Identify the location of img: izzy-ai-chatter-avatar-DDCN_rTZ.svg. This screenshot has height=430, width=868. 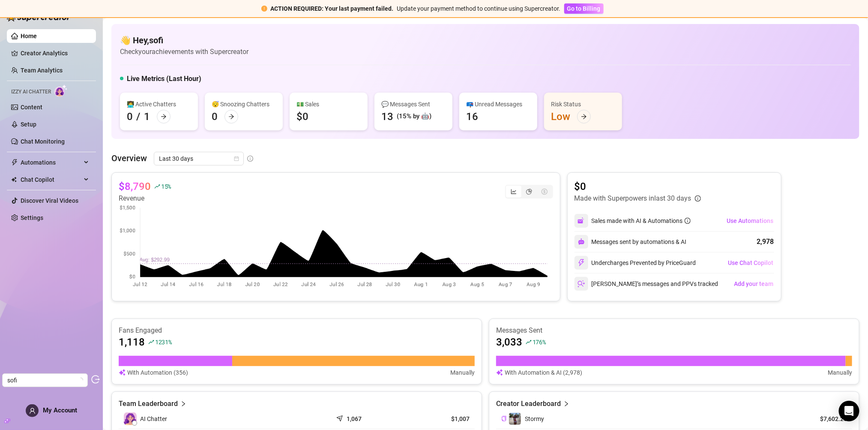
(130, 419).